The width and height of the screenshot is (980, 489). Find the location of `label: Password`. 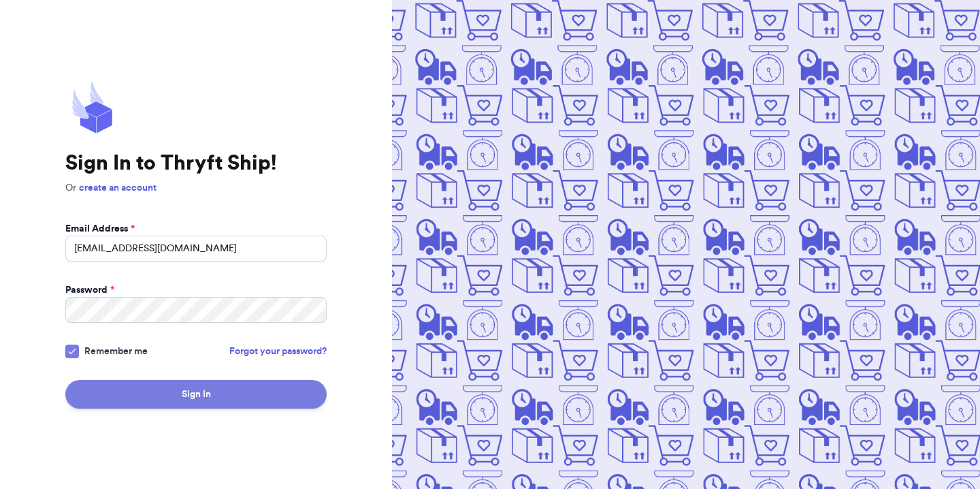

label: Password is located at coordinates (89, 290).